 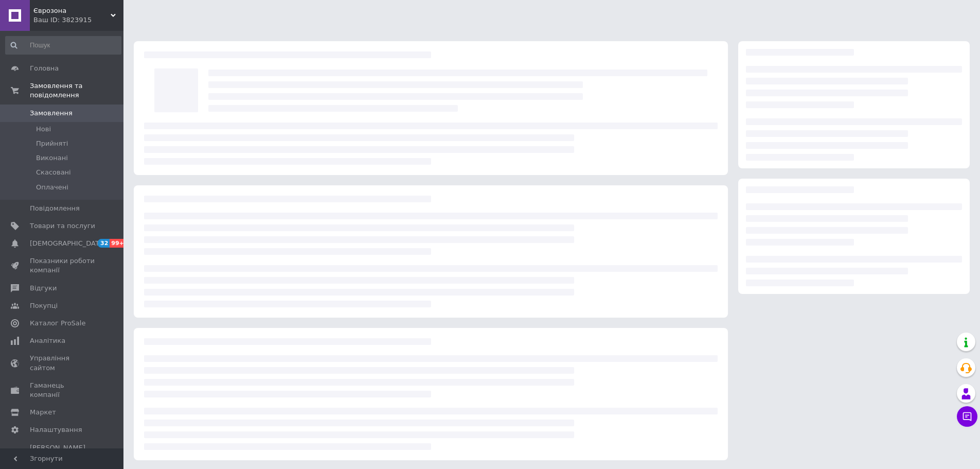 I want to click on span: Аналітика, so click(x=47, y=341).